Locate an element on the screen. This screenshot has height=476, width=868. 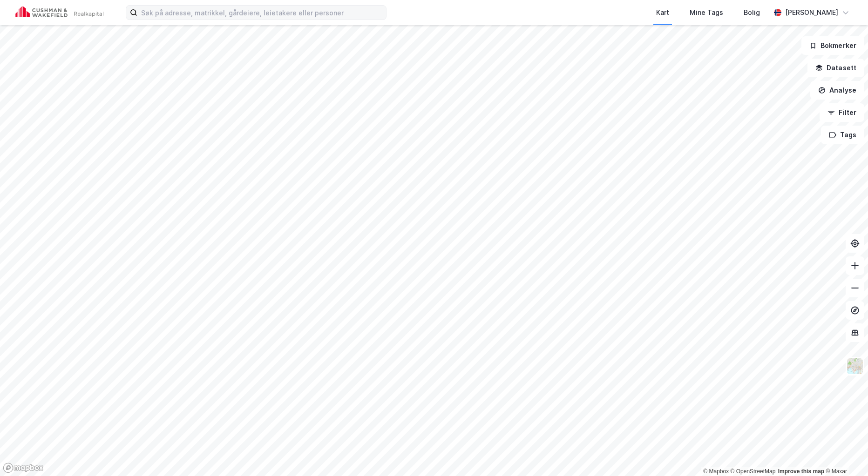
div: Bolig is located at coordinates (752, 12).